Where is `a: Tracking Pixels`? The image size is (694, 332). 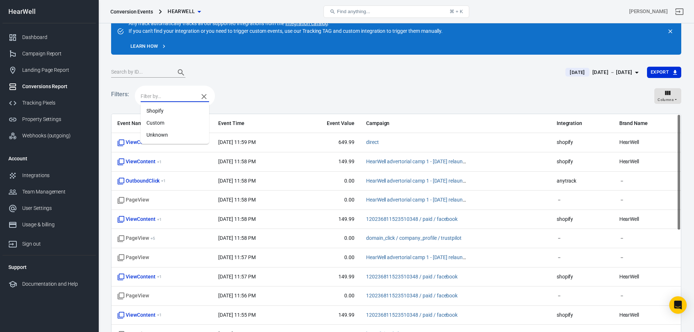 a: Tracking Pixels is located at coordinates (49, 103).